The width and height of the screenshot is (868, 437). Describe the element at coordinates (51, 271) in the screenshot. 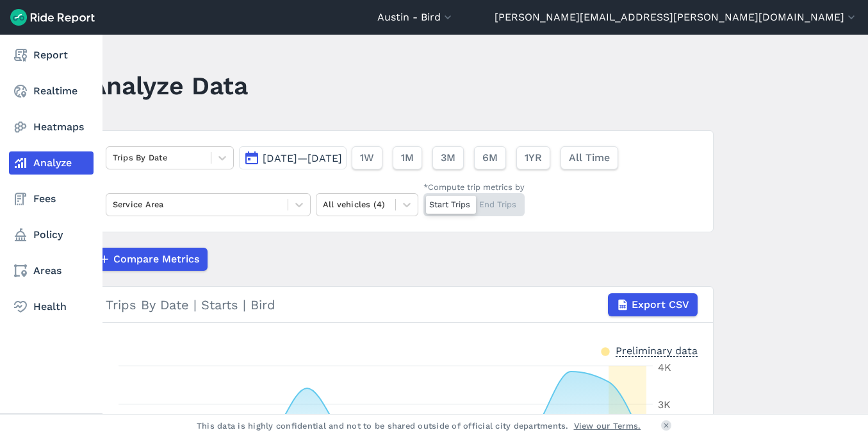

I see `a: Areas` at that location.